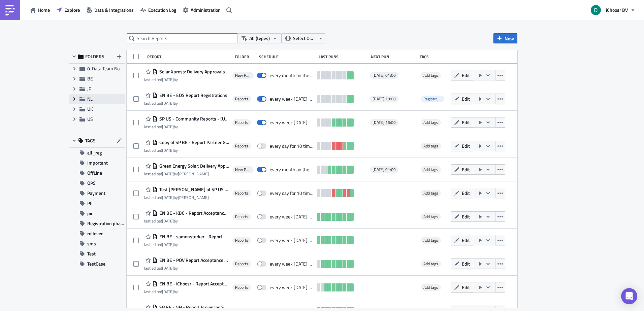  I want to click on button: Administration, so click(202, 10).